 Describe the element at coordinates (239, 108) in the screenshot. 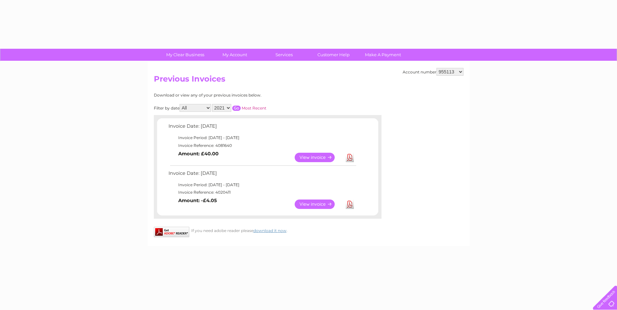

I see `div: Filter by date` at that location.